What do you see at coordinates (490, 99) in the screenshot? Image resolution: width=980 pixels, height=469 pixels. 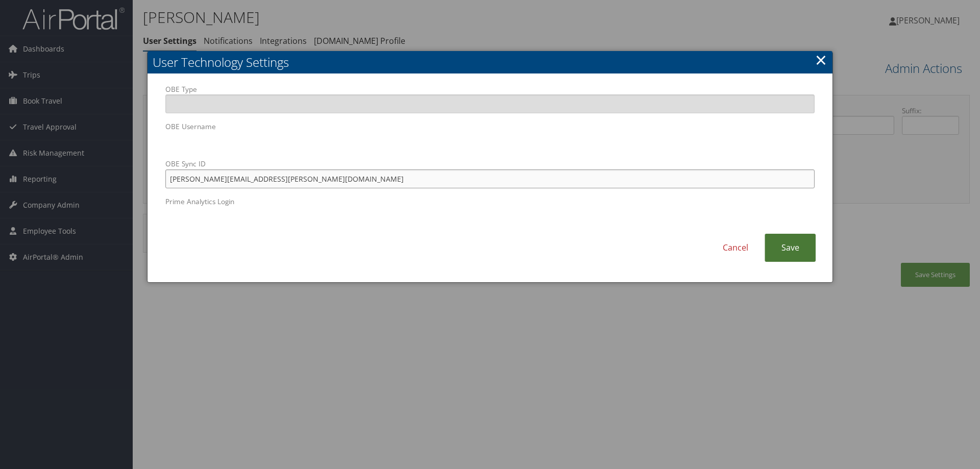 I see `label: OBE Type` at bounding box center [490, 99].